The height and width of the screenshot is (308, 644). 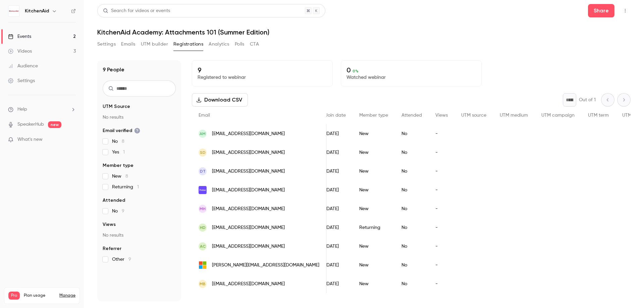 I want to click on span: DT, so click(x=203, y=171).